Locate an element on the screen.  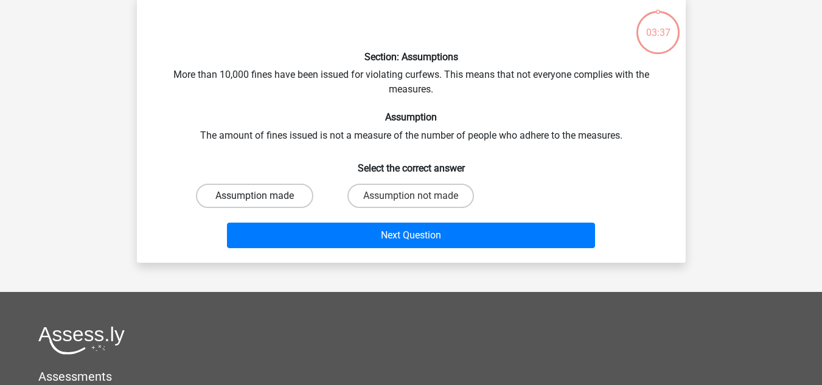
div: More than 10,000 fines have been issued for violating curfews. This means that not everyone compl... is located at coordinates (411, 129).